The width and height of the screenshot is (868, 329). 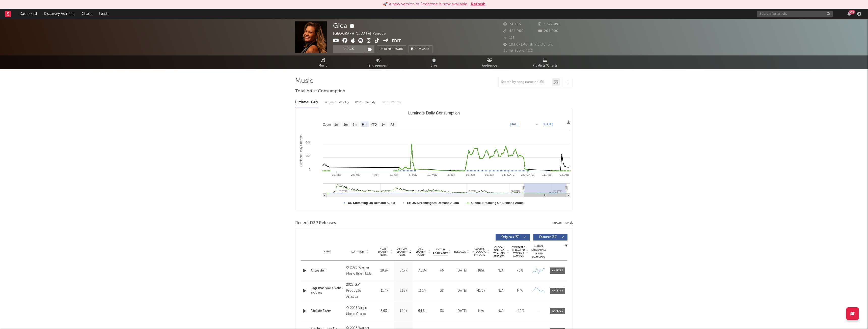 I want to click on span: 7 Day Spotify Plays, so click(x=382, y=252).